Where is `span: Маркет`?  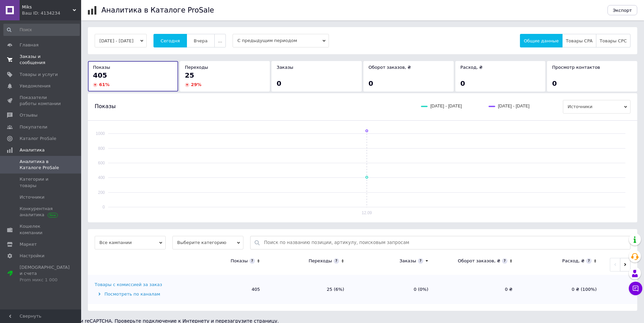
span: Маркет is located at coordinates (28, 244).